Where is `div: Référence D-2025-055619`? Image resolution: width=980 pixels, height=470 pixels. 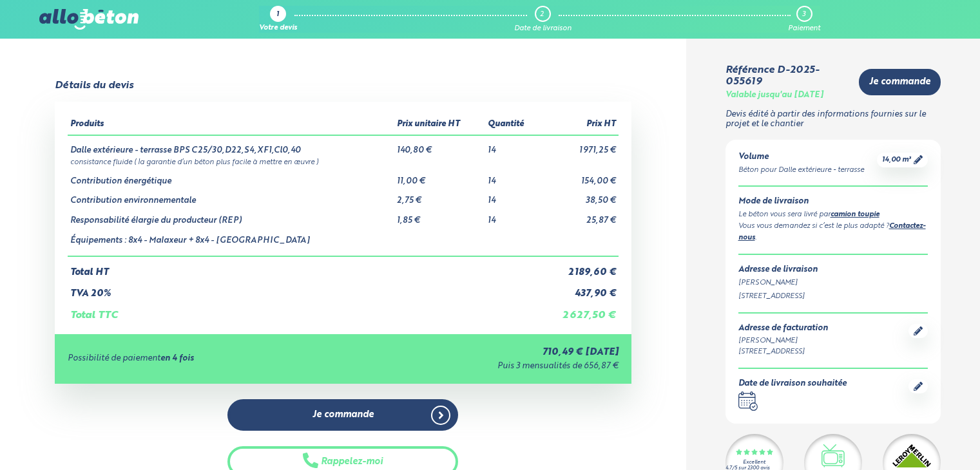
div: Référence D-2025-055619 is located at coordinates (787, 76).